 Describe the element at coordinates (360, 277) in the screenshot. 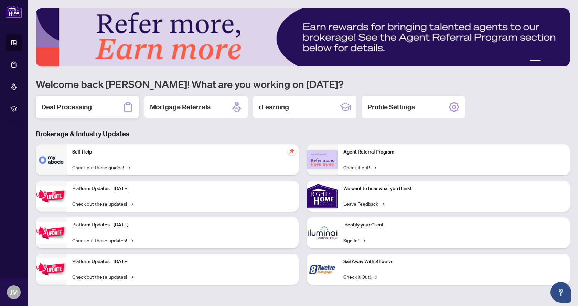

I see `a: Check it Out!→` at that location.